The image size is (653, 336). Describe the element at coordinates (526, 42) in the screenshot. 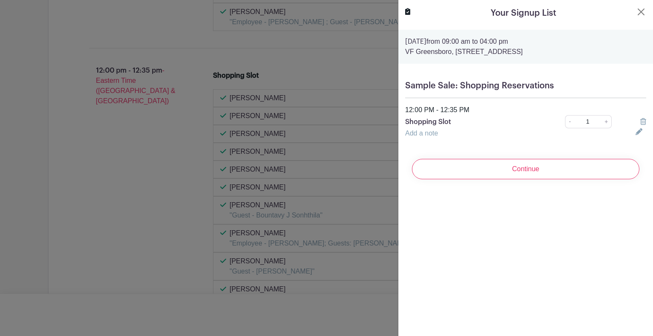

I see `p: from 09:00 am to 04:00 pm` at that location.